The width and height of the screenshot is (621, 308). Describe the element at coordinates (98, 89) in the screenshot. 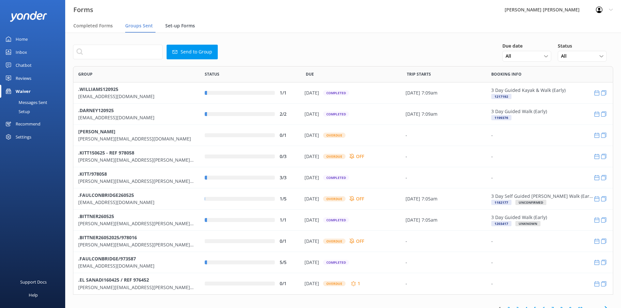

I see `b: .WILLIAMS120925` at that location.